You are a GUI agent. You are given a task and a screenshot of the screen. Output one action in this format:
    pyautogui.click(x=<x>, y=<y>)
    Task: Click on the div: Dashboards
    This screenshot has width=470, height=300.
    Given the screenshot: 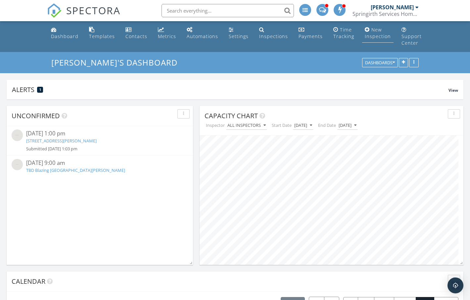 What is the action you would take?
    pyautogui.click(x=380, y=63)
    